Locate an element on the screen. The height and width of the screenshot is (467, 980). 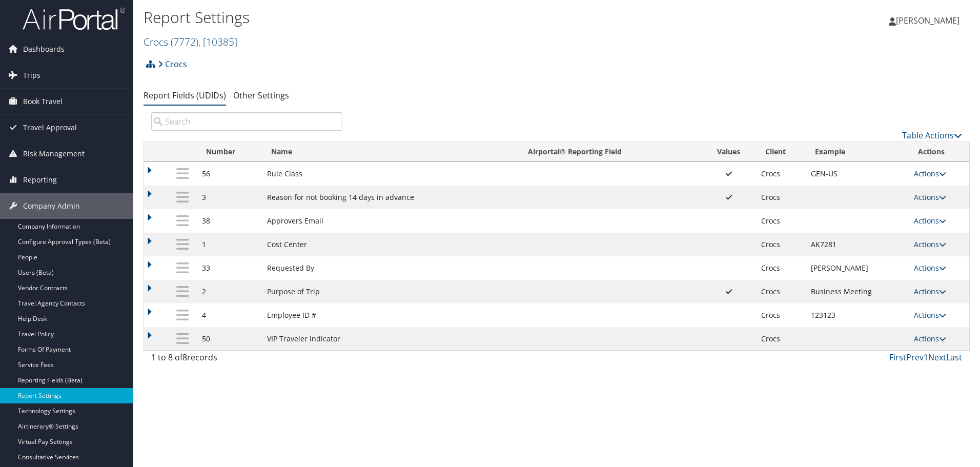
td: Requested By is located at coordinates (390, 268).